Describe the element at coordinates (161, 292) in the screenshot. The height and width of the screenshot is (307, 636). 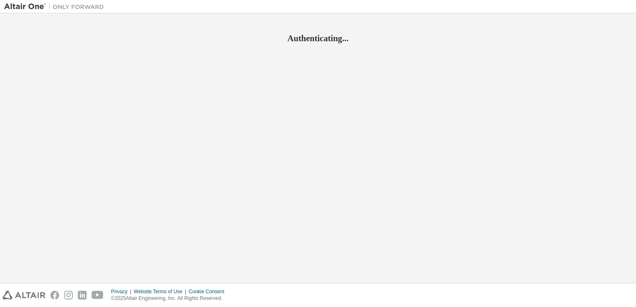
I see `div: Website Terms of Use` at that location.